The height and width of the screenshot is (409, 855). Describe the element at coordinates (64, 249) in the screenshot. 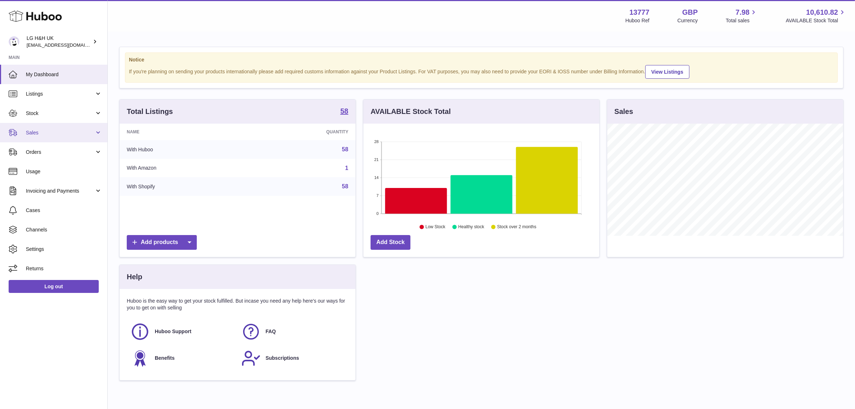

I see `span: Settings` at that location.